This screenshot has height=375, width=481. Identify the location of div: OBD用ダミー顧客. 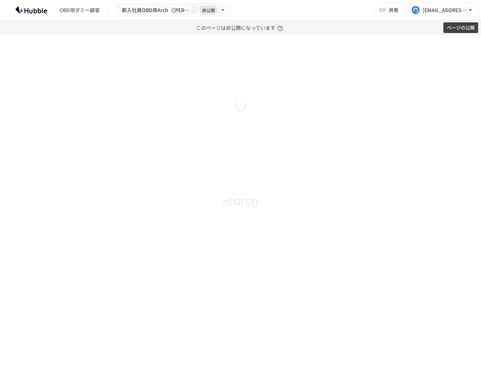
(80, 10).